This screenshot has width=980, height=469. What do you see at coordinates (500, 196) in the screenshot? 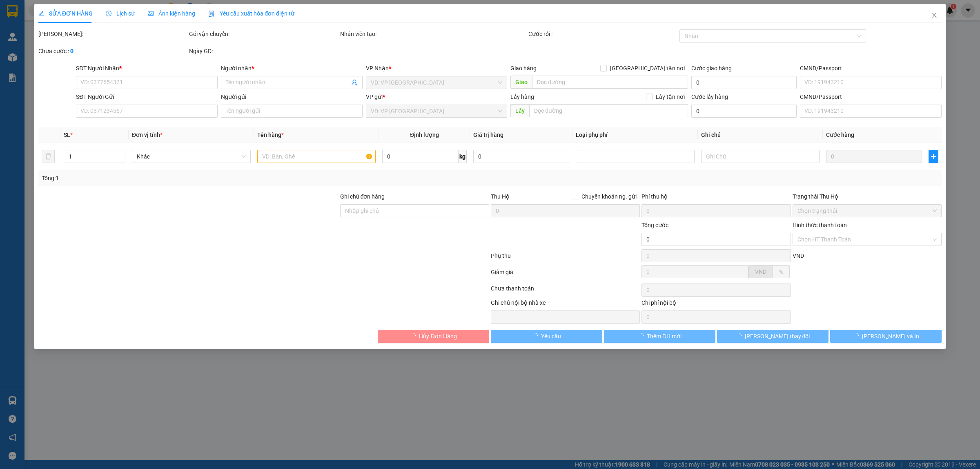
I see `span: Thu Hộ` at bounding box center [500, 196].